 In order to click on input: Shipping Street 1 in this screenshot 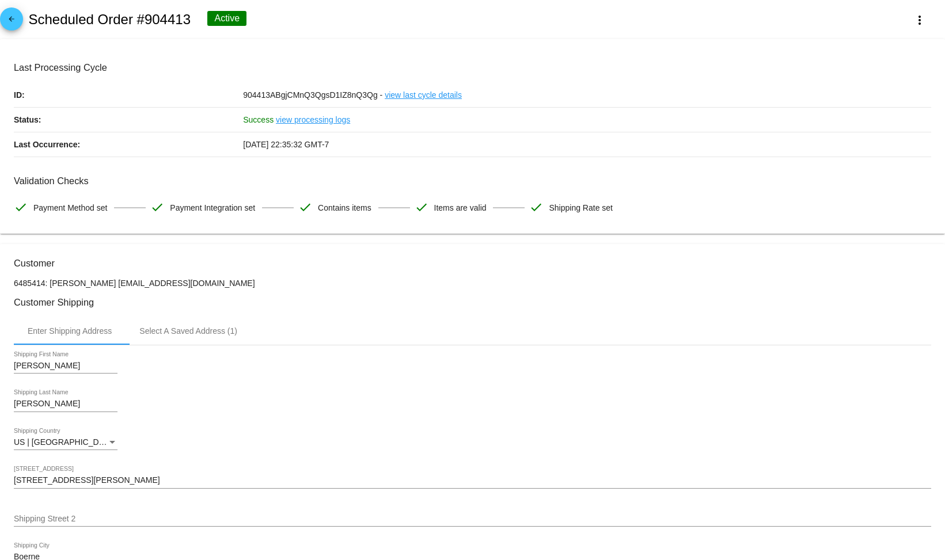, I will do `click(472, 481)`.